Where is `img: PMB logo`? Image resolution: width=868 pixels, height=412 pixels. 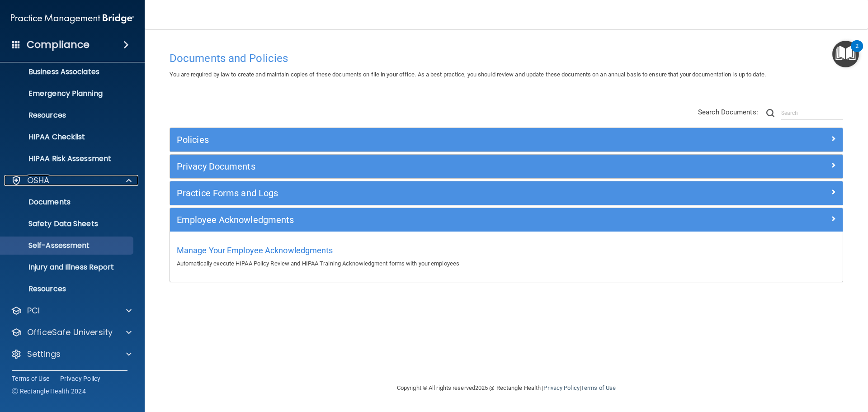
img: PMB logo is located at coordinates (72, 19).